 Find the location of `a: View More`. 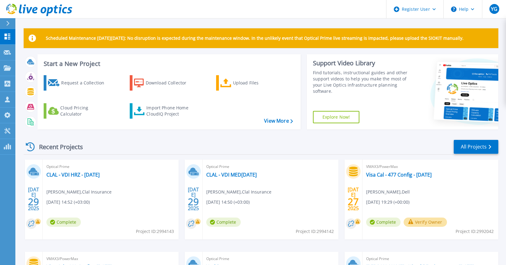

a: View More is located at coordinates (278, 121).